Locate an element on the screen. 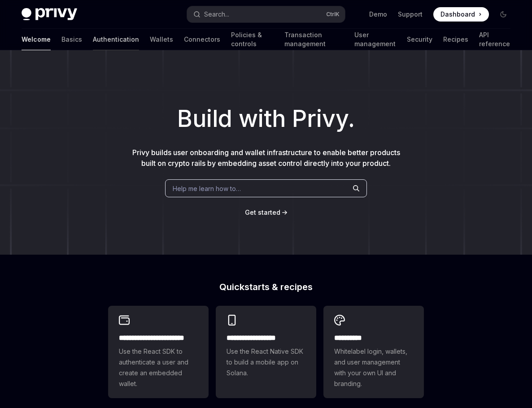 The height and width of the screenshot is (408, 532). a: User management is located at coordinates (376, 39).